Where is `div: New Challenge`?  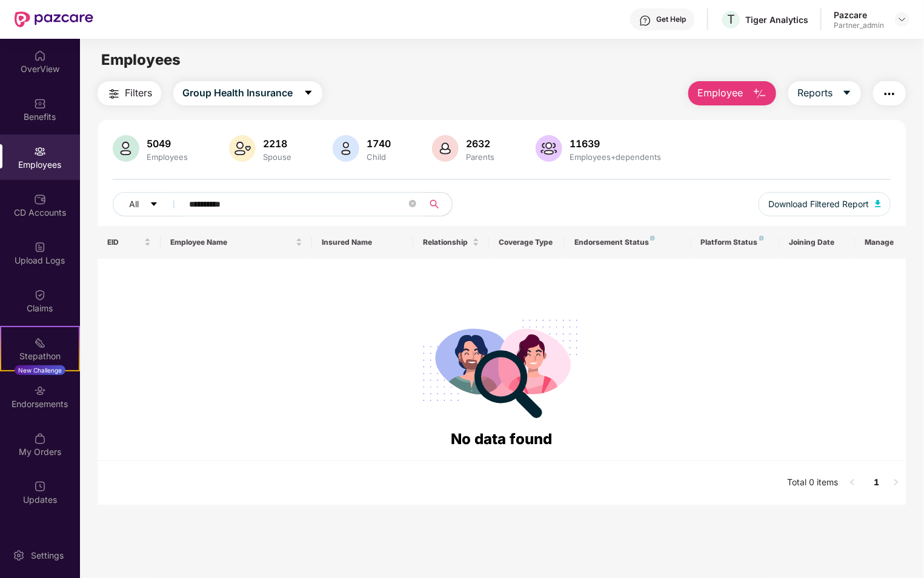 div: New Challenge is located at coordinates (40, 370).